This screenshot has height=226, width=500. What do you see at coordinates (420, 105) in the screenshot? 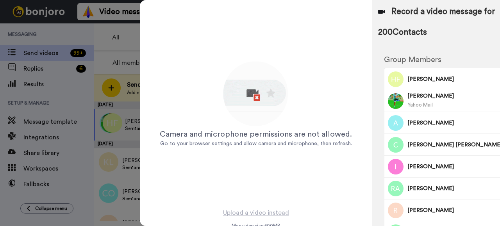
I see `span: Yahoo Mail` at bounding box center [420, 105].